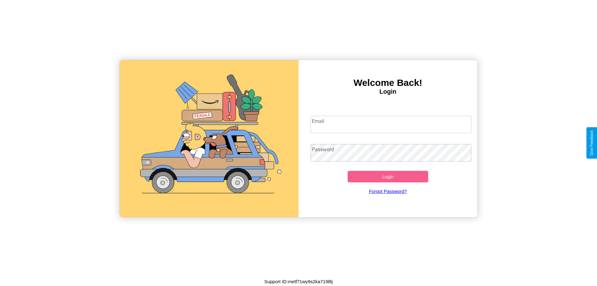  Describe the element at coordinates (388, 176) in the screenshot. I see `button: Login` at that location.